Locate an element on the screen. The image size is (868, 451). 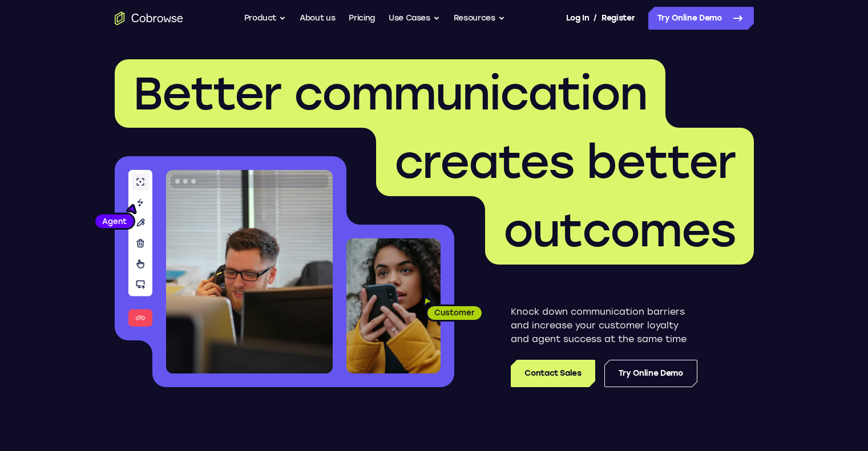
a: About us is located at coordinates (317, 18).